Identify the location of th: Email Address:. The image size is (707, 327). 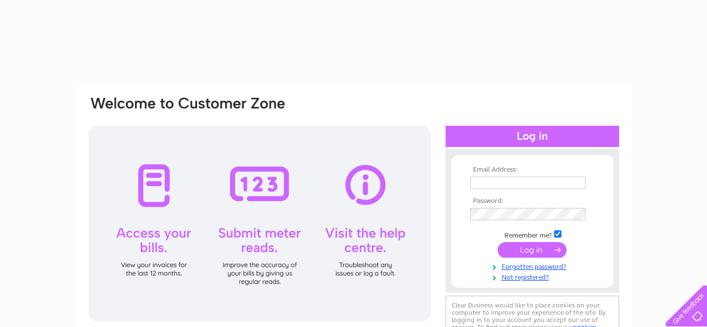
(532, 170).